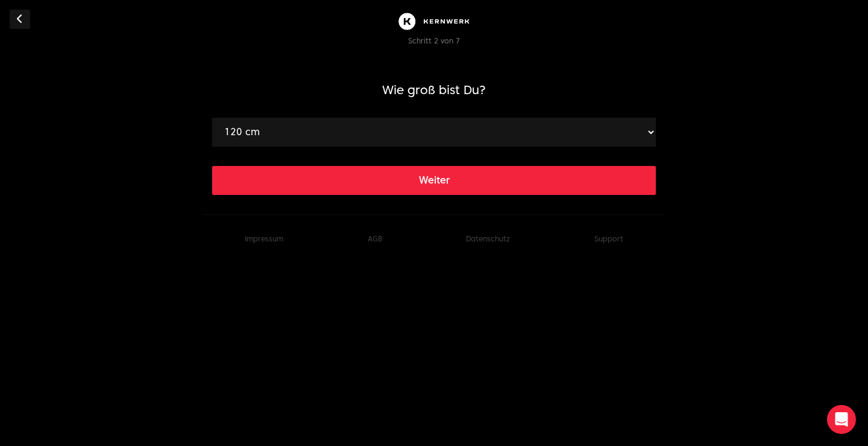  Describe the element at coordinates (264, 239) in the screenshot. I see `a: Impressum` at that location.